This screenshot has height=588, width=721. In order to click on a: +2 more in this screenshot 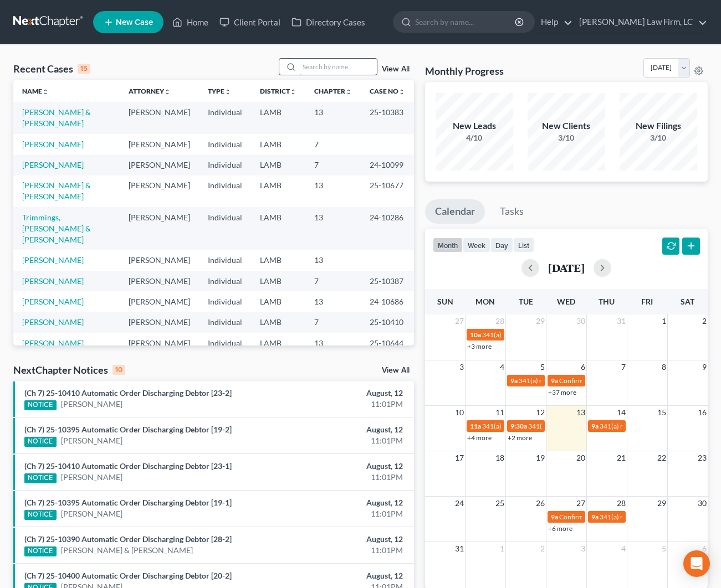, I will do `click(520, 438)`.